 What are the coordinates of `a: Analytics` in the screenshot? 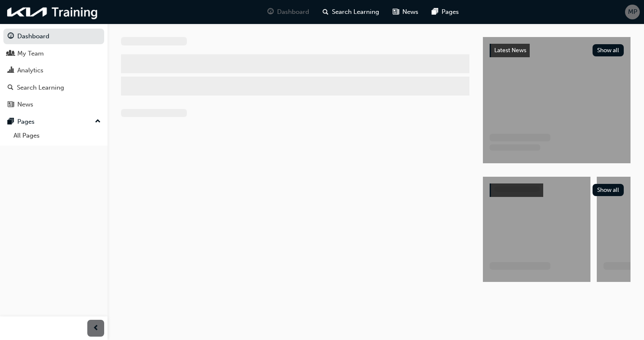 It's located at (53, 71).